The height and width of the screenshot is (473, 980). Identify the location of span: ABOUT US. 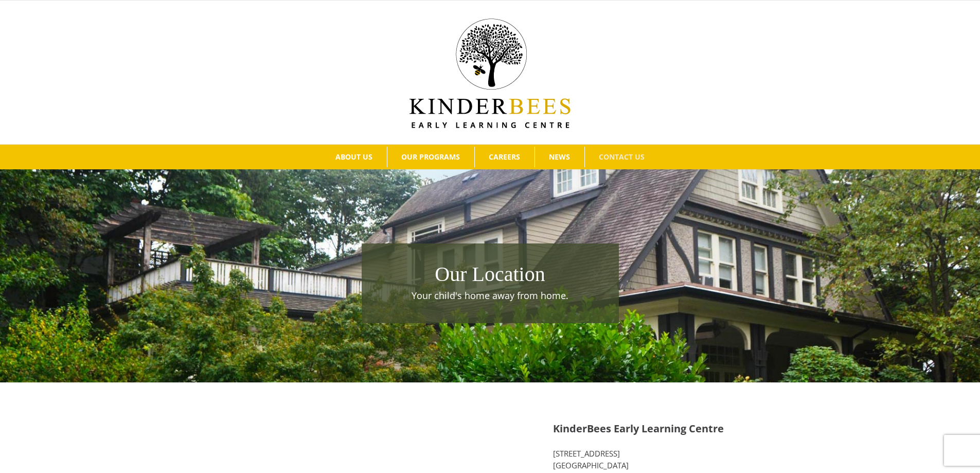
(354, 157).